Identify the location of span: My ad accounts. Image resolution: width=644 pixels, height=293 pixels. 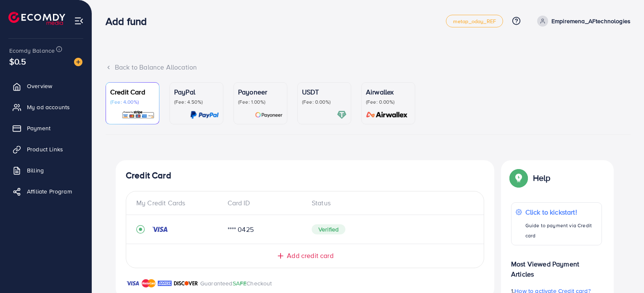
(48, 107).